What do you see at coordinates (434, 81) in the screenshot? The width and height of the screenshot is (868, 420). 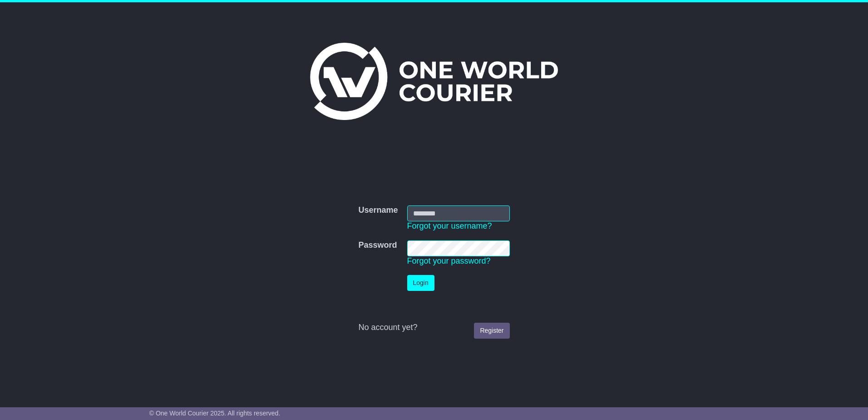 I see `img: One World` at bounding box center [434, 81].